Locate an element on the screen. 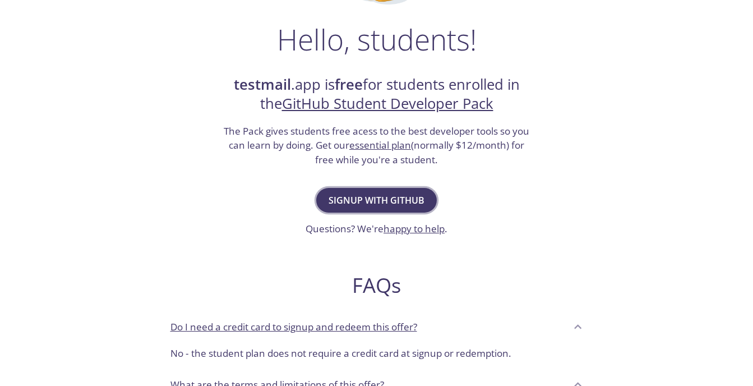 This screenshot has width=753, height=386. span: Signup with GitHub is located at coordinates (376, 200).